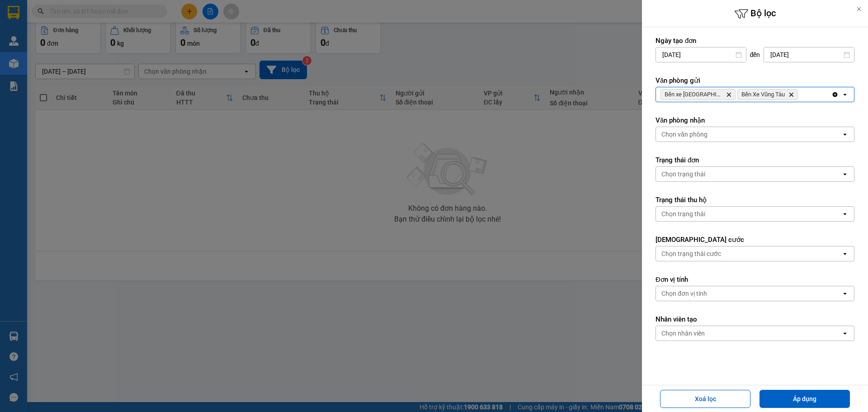  Describe the element at coordinates (684, 293) in the screenshot. I see `div: Chọn đơn vị tính` at that location.